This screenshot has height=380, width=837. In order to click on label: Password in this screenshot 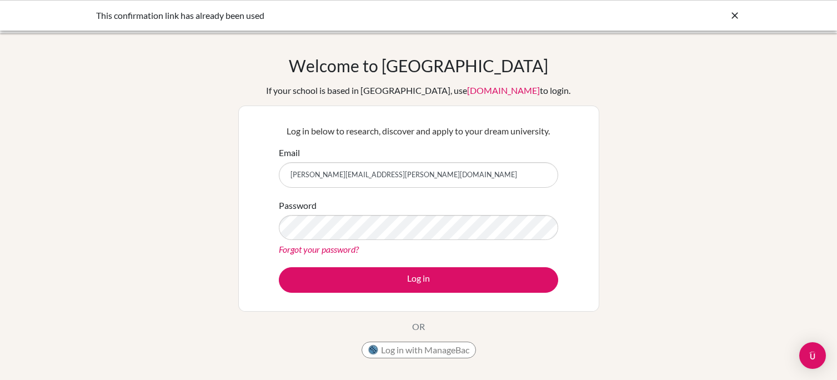, I will do `click(298, 205)`.